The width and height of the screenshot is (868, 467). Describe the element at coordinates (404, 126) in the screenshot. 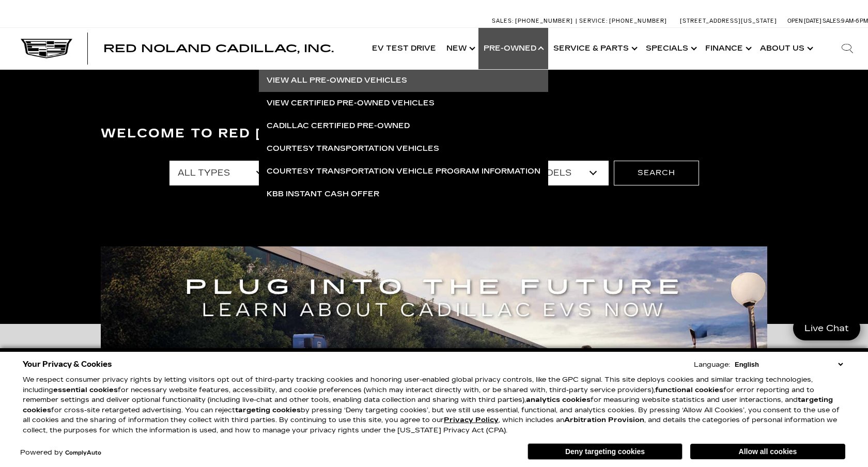

I see `a: Cadillac Certified Pre-Owned` at that location.